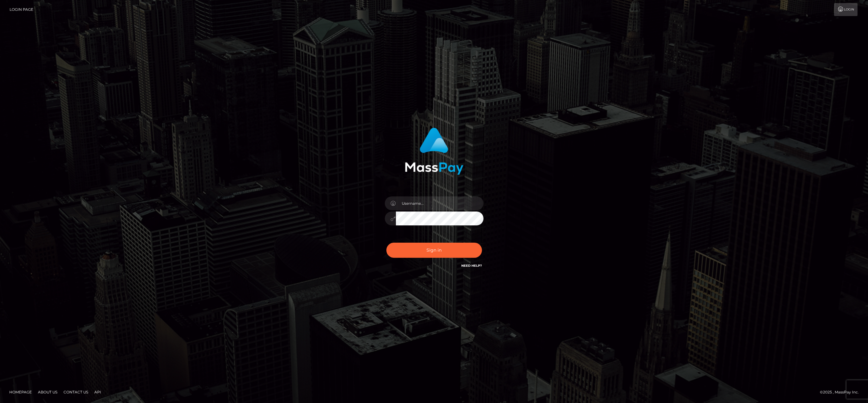 The width and height of the screenshot is (868, 403). Describe the element at coordinates (98, 392) in the screenshot. I see `a: API` at that location.